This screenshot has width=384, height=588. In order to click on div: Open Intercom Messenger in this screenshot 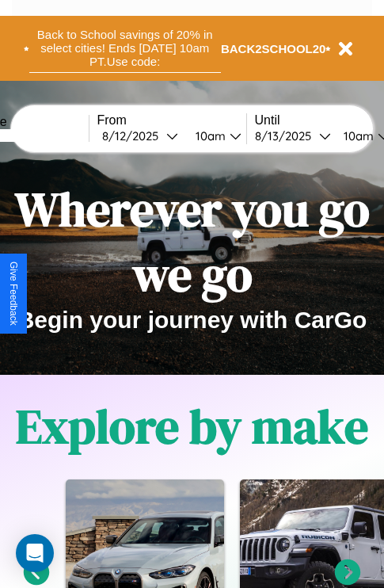, I will do `click(35, 553)`.